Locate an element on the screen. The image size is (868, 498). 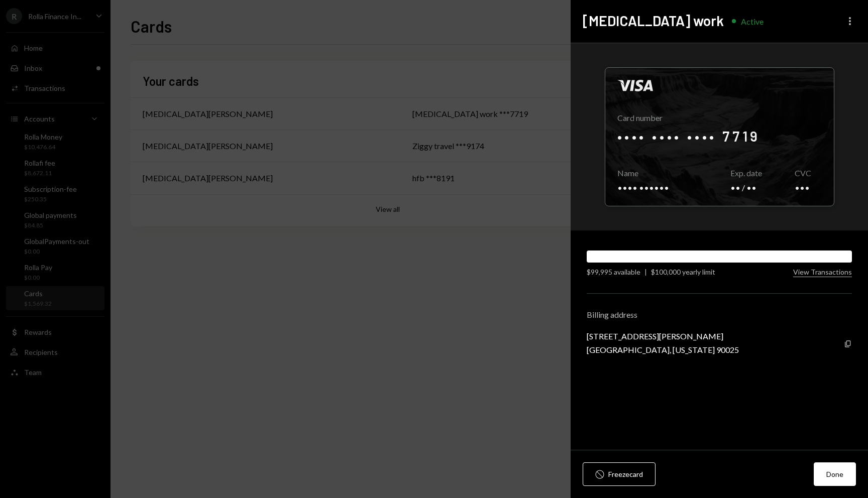
div: Active is located at coordinates (752, 21).